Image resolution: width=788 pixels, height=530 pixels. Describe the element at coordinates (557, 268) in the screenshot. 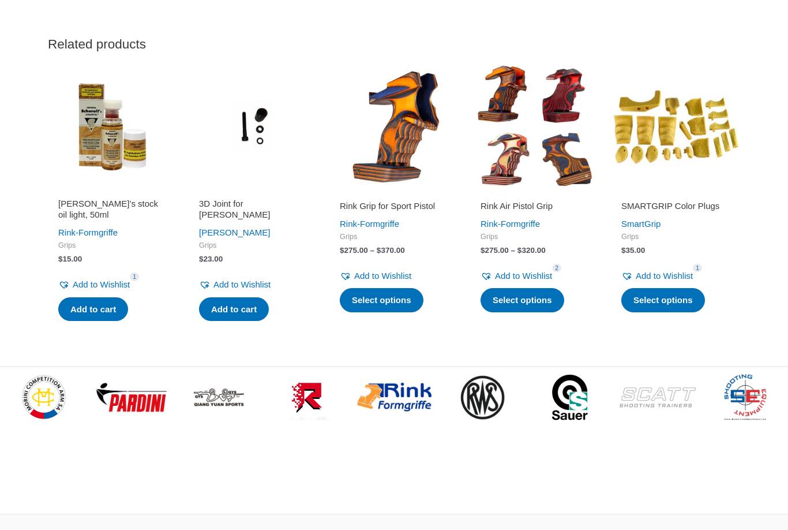

I see `span: 2` at that location.